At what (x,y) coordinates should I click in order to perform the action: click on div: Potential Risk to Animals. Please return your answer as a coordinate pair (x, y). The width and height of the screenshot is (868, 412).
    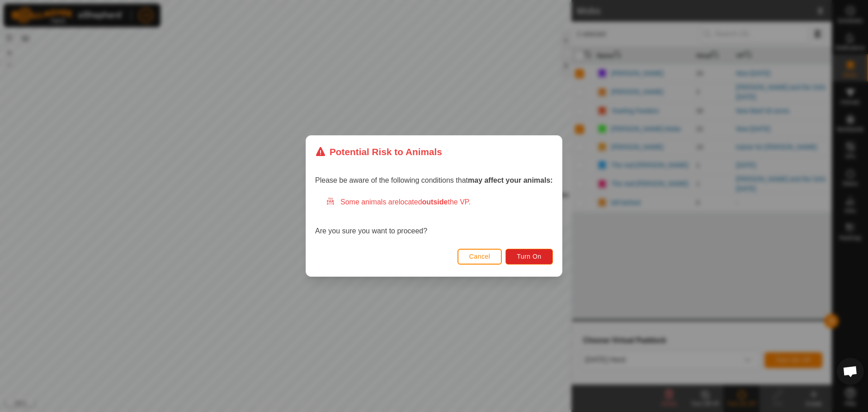
    Looking at the image, I should click on (379, 151).